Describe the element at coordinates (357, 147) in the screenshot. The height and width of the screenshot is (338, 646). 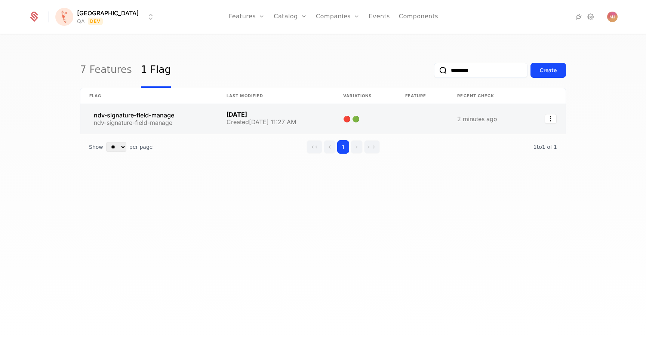
I see `button: Go to next page` at that location.